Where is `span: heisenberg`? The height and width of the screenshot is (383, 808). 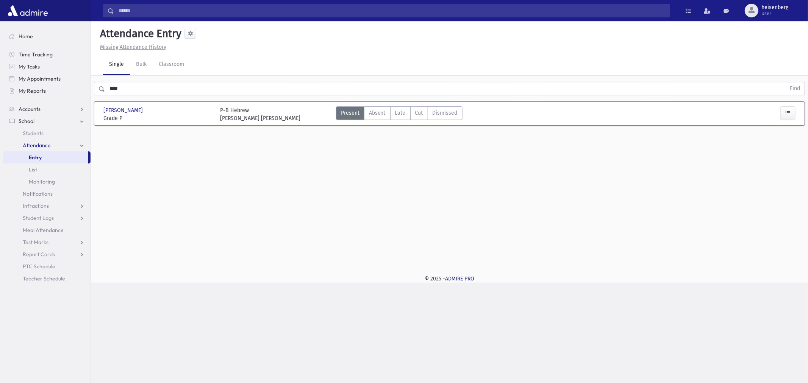
span: heisenberg is located at coordinates (775, 8).